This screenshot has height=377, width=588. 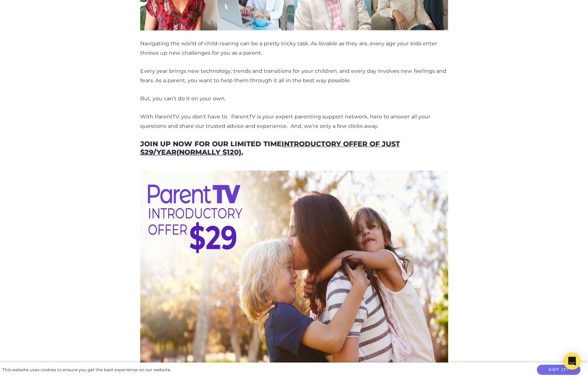 I want to click on div: Open Intercom Messenger, so click(x=572, y=361).